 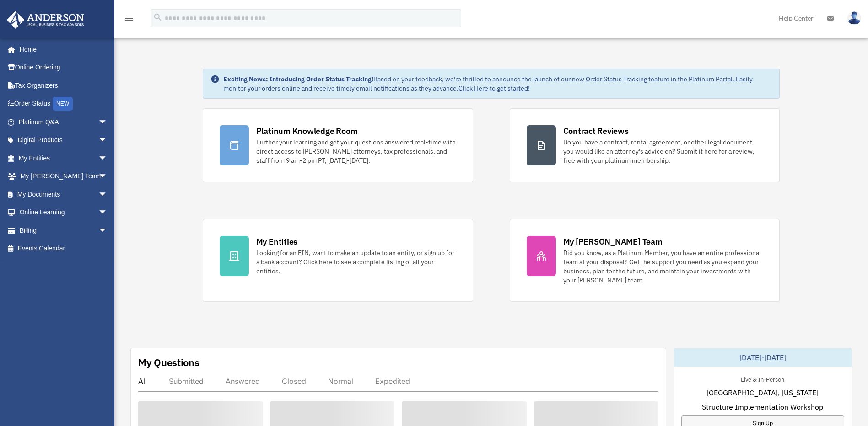 What do you see at coordinates (64, 104) in the screenshot?
I see `a: Order StatusNEW` at bounding box center [64, 104].